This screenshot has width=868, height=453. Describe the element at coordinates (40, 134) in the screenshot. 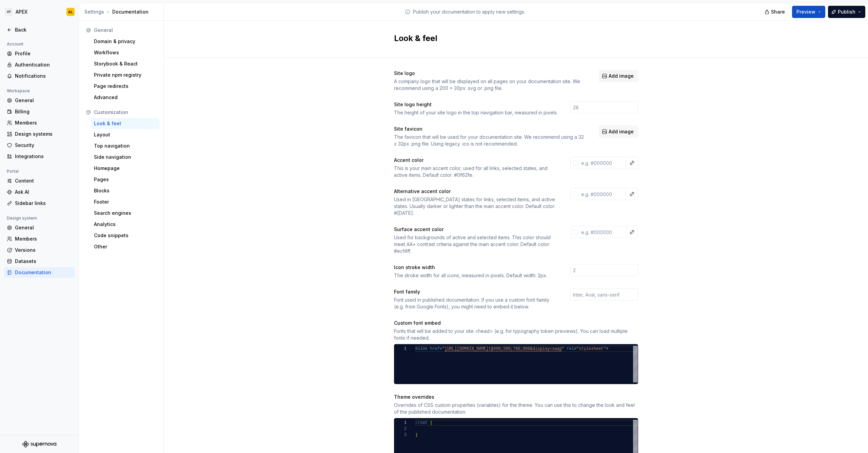

I see `a: Design systems` at that location.